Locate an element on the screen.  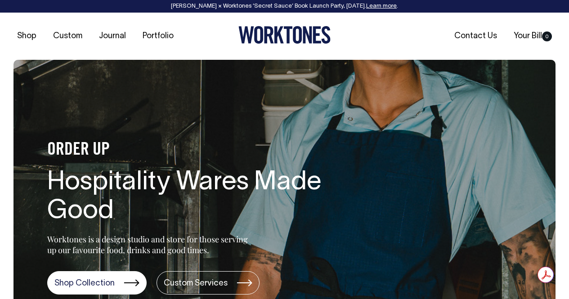
a: Contact Us is located at coordinates (476, 36).